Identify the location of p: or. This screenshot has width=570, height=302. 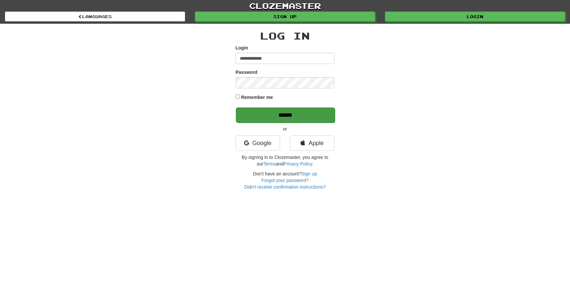
(285, 129).